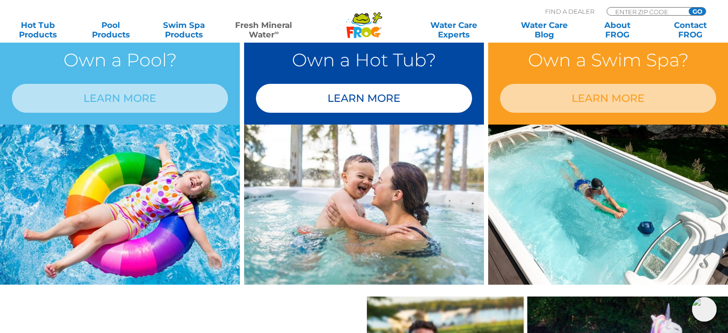 The image size is (728, 333). Describe the element at coordinates (120, 60) in the screenshot. I see `h3: Own a Pool?` at that location.